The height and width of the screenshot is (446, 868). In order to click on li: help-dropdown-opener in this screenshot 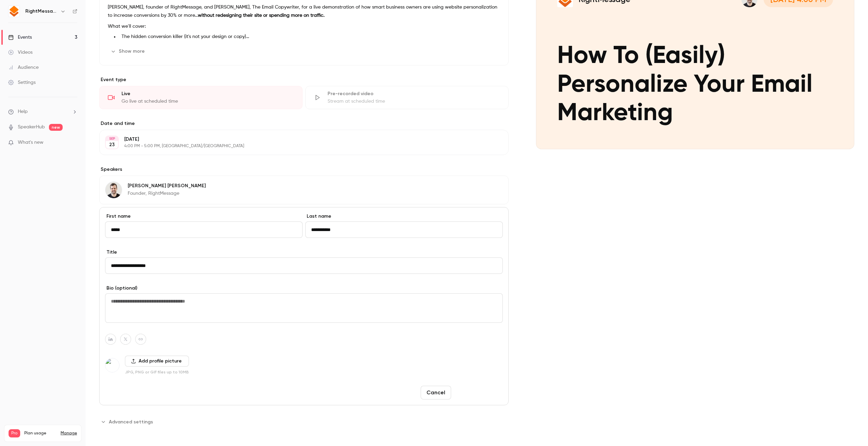, I will do `click(43, 112)`.